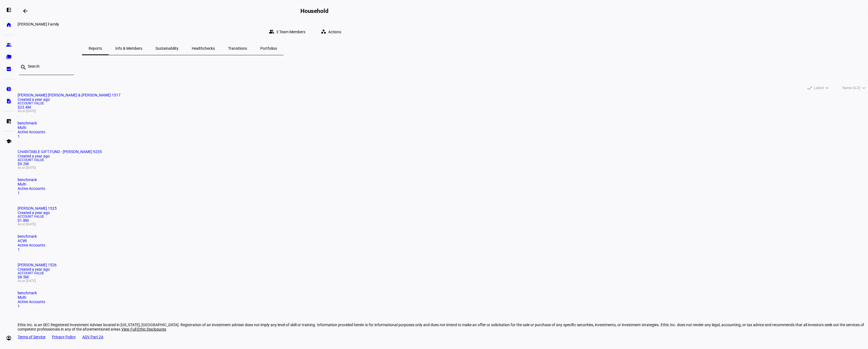  I want to click on span: Actions, so click(335, 32).